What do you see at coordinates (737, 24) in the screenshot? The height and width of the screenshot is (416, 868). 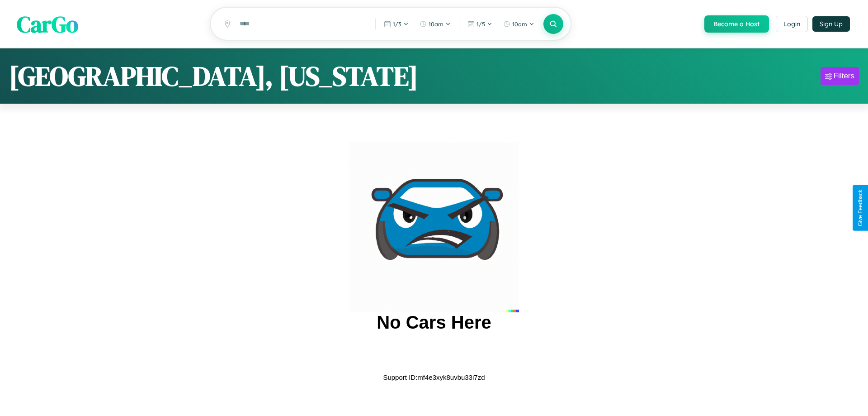 I see `button: Become a Host` at bounding box center [737, 24].